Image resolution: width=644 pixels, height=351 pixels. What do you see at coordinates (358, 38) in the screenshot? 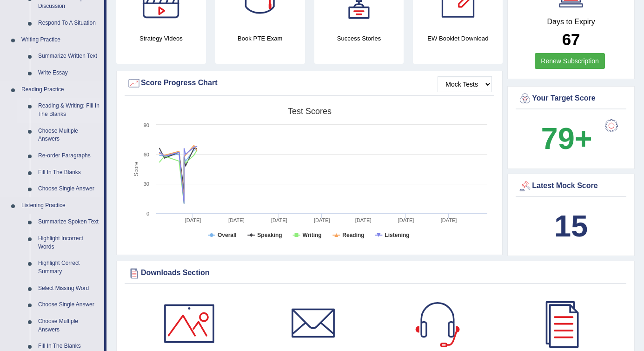
I see `h4: Success Stories` at bounding box center [358, 38].